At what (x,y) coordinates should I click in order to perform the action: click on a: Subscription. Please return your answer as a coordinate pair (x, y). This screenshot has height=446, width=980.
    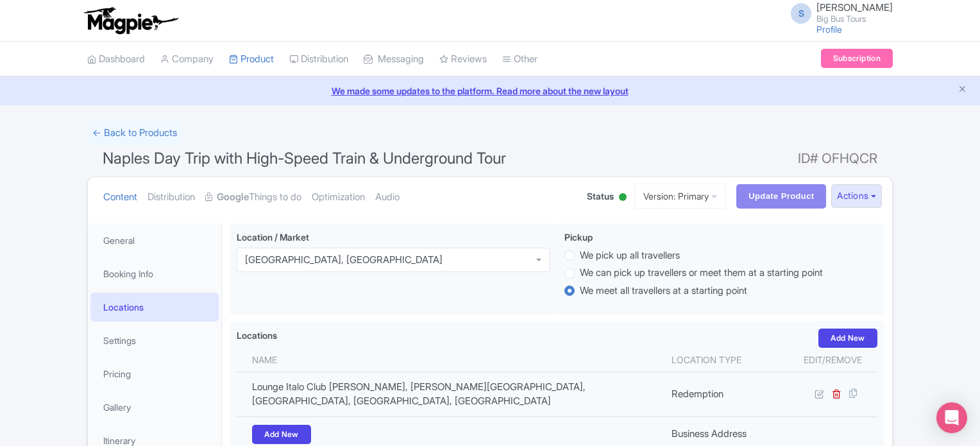
    Looking at the image, I should click on (857, 58).